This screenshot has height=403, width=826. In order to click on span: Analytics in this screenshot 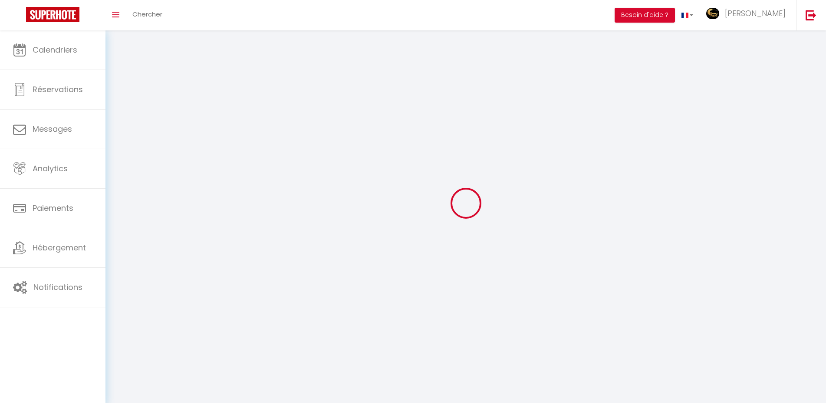, I will do `click(50, 168)`.